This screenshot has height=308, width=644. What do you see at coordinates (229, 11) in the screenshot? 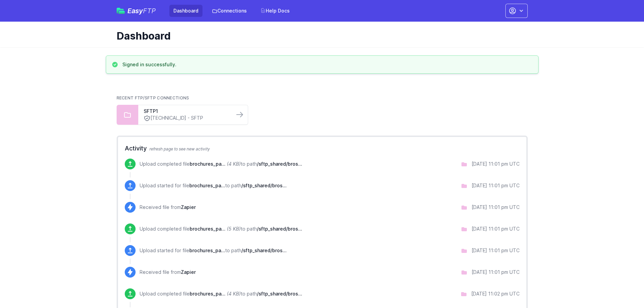
I see `a: Connections` at bounding box center [229, 11].